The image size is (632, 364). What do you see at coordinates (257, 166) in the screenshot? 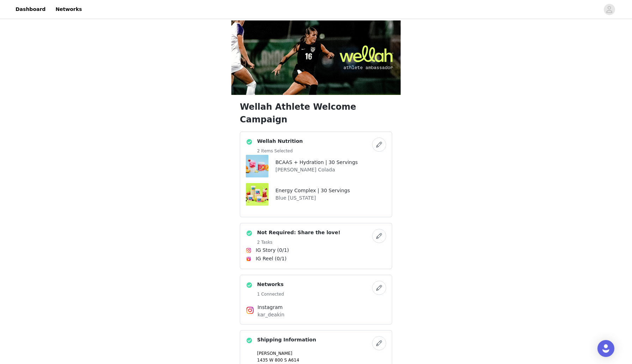
I see `img: BCAAS + Hydration | 30 Servings` at bounding box center [257, 166].